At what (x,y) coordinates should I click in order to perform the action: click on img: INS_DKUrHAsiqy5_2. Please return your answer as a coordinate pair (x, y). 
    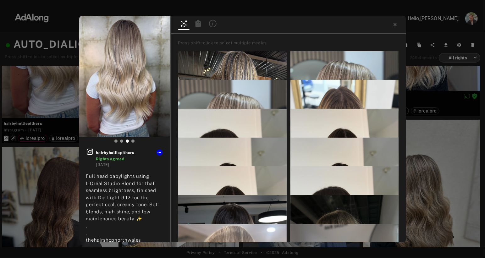
    Looking at the image, I should click on (125, 76).